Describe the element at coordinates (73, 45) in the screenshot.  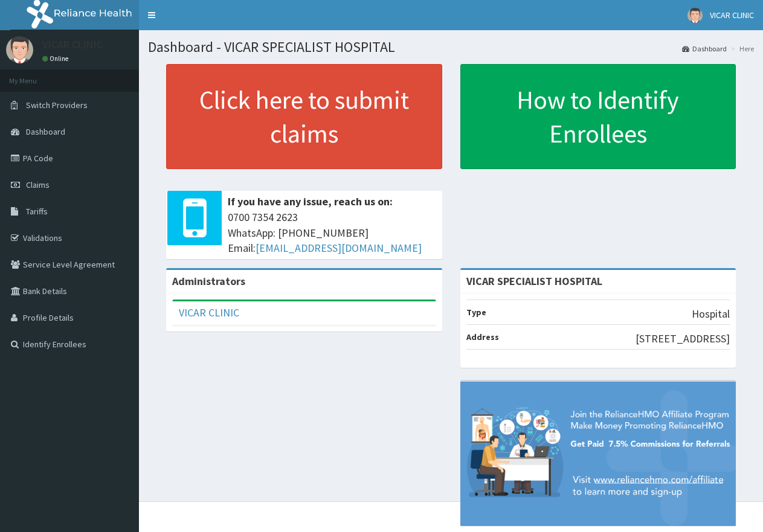
I see `p: VICAR CLINIC` at that location.